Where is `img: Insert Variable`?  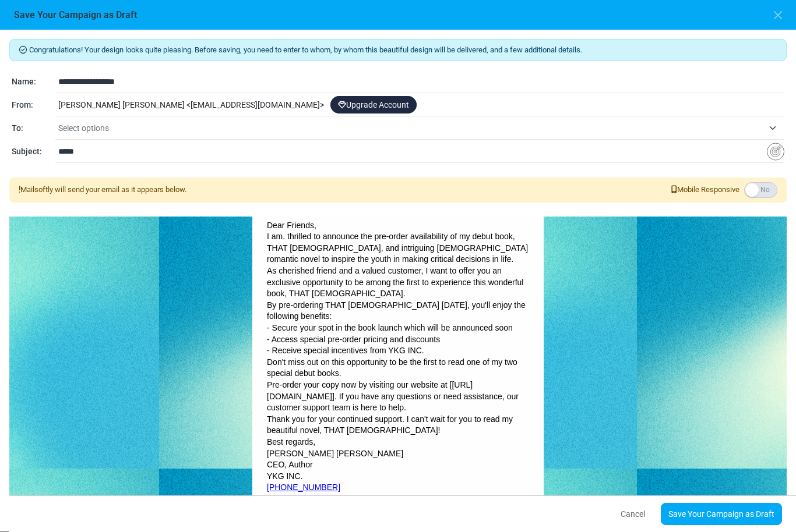
img: Insert Variable is located at coordinates (776, 151).